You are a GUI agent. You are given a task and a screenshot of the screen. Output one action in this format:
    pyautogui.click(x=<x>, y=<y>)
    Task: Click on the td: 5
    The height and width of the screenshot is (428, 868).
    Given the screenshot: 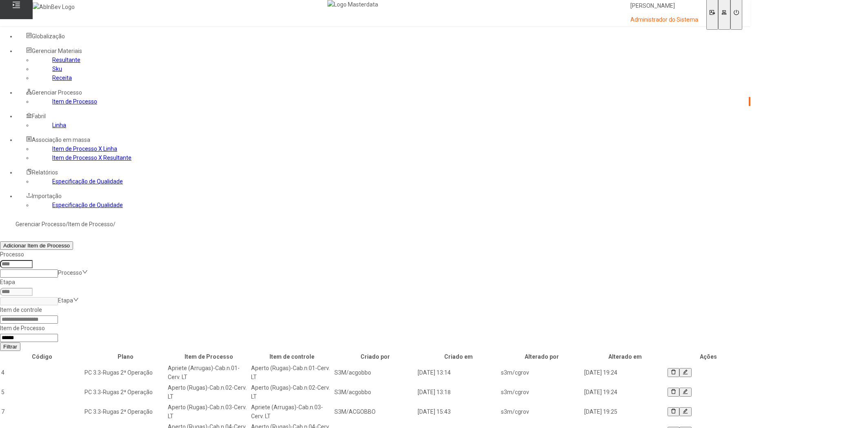 What is the action you would take?
    pyautogui.click(x=42, y=392)
    